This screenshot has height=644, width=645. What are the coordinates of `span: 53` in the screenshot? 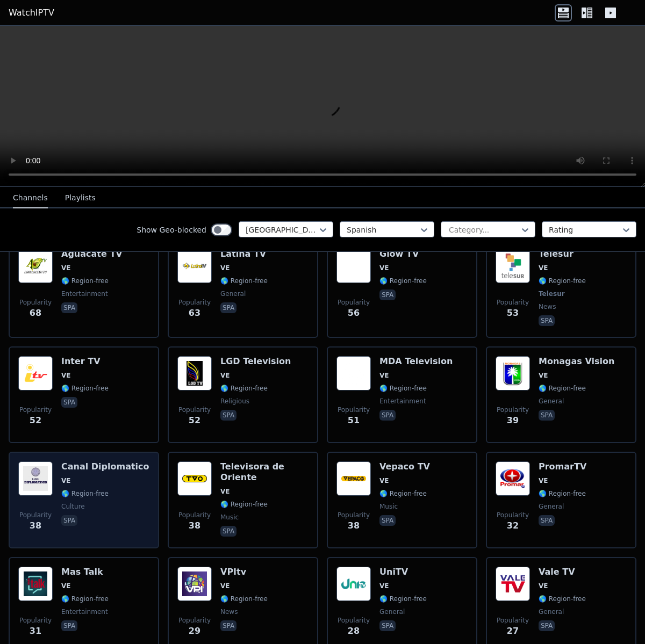 It's located at (512, 313).